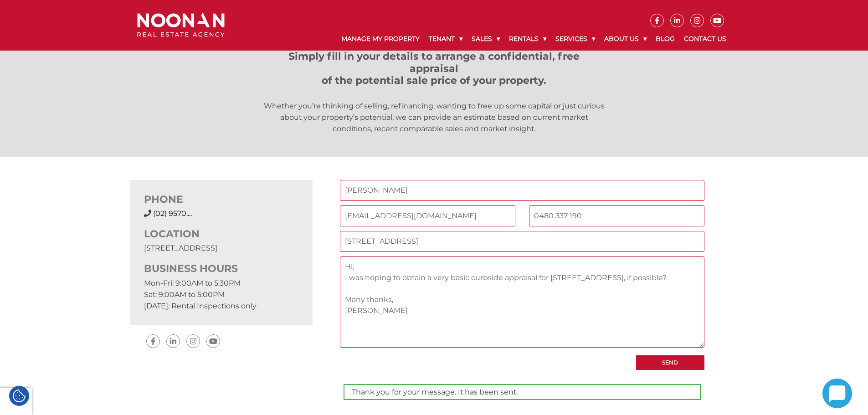 The width and height of the screenshot is (868, 415). What do you see at coordinates (522, 241) in the screenshot?
I see `input: Address` at bounding box center [522, 241].